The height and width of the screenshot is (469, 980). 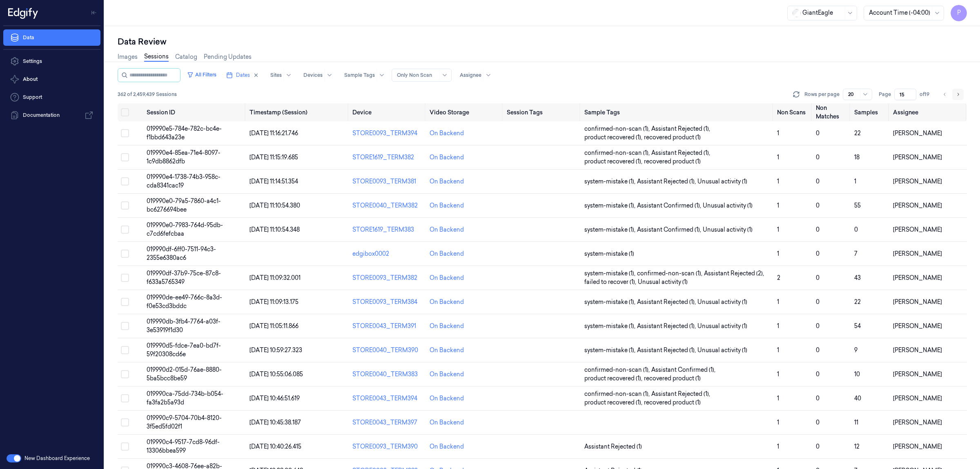 What do you see at coordinates (183, 157) in the screenshot?
I see `span: 019990e4-85ea-71e4-8097-1c9db8862dfb` at bounding box center [183, 157].